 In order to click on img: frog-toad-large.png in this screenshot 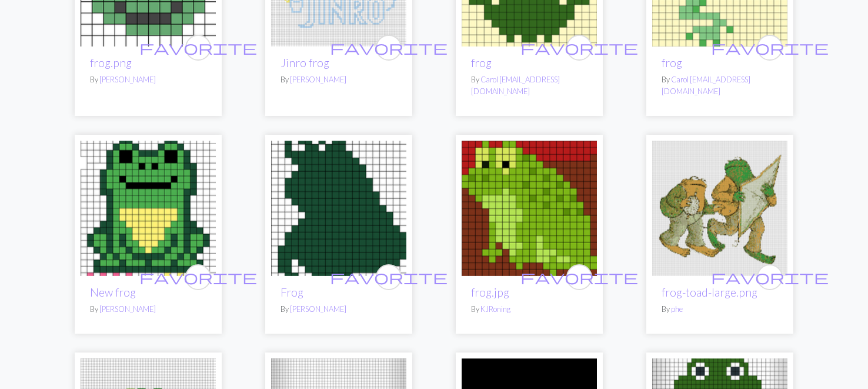, I will do `click(720, 209)`.